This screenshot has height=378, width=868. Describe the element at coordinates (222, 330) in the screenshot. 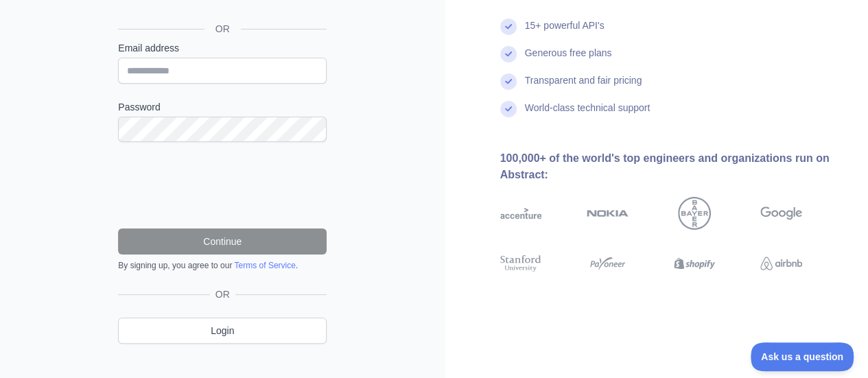

I see `a: Login` at that location.